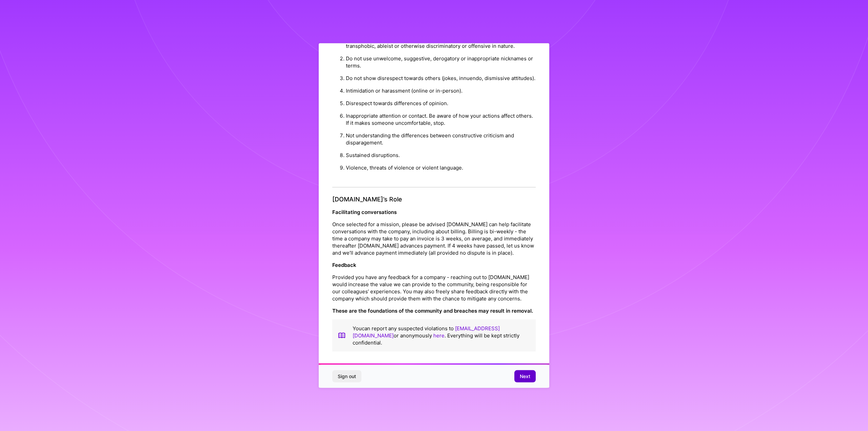 The height and width of the screenshot is (431, 868). I want to click on li: Intimidation or harassment (online or in-person)., so click(441, 90).